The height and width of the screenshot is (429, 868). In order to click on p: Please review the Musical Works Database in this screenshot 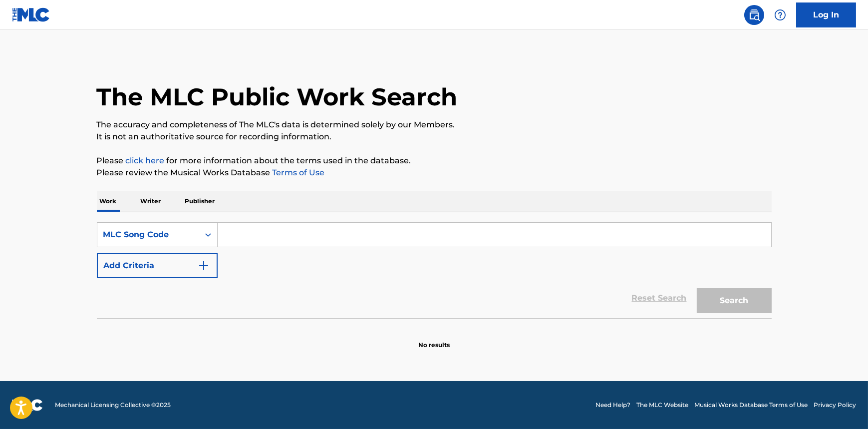, I will do `click(434, 173)`.